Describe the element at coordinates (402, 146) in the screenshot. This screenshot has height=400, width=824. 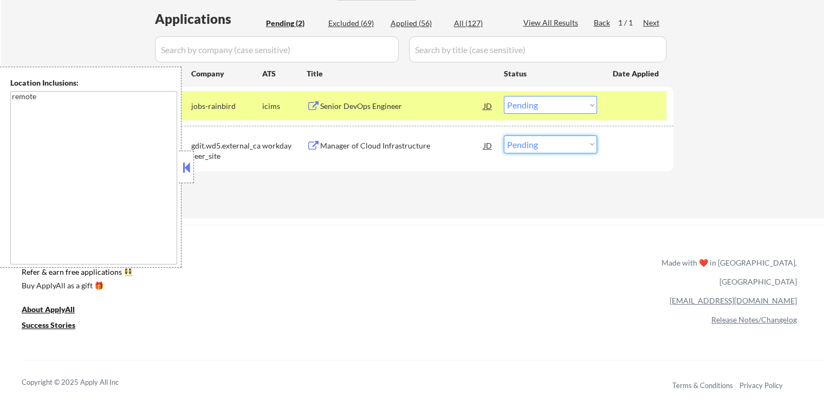
I see `div: Manager of Cloud Infrastructure` at that location.